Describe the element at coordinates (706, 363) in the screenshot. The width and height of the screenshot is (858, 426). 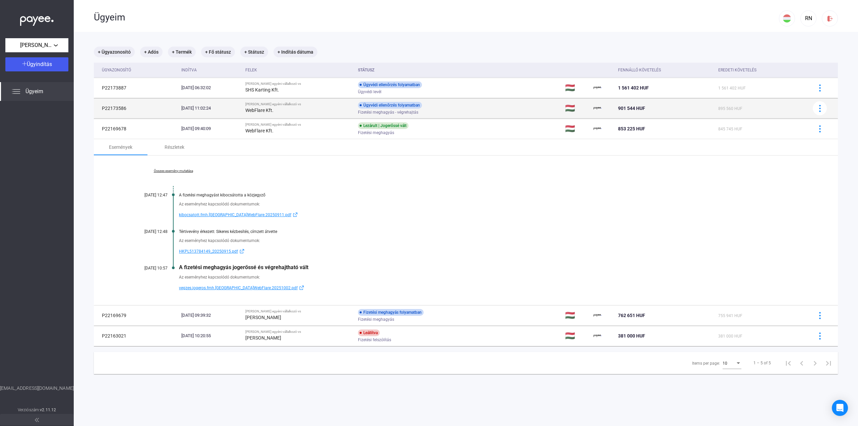
I see `div: Items per page:` at that location.